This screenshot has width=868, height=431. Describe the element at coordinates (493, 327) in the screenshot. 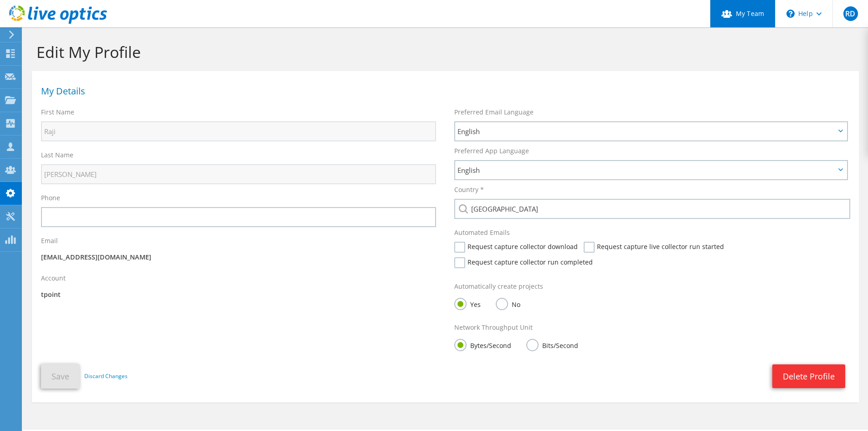

I see `label: Network Throughput Unit` at that location.